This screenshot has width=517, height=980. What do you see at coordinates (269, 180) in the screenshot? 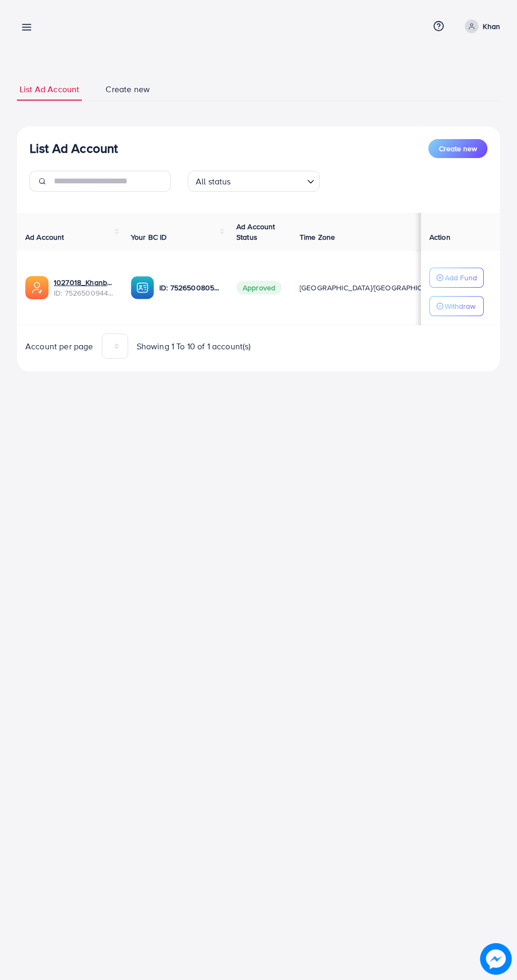
I see `input: Search for option` at bounding box center [269, 180].